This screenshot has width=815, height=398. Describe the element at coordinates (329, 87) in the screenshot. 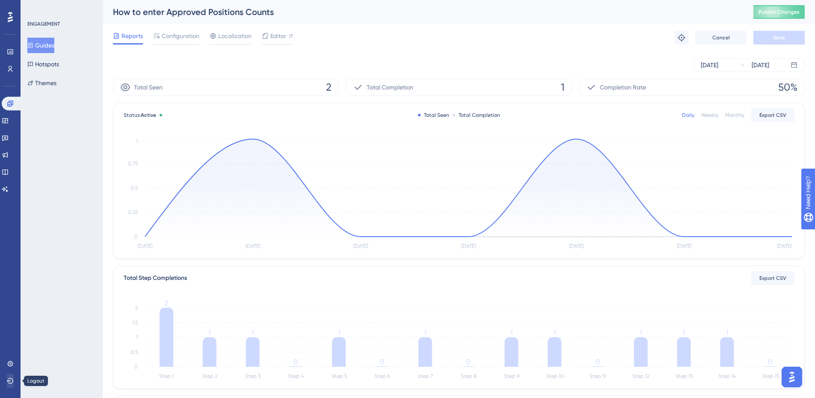

I see `span: 2` at that location.